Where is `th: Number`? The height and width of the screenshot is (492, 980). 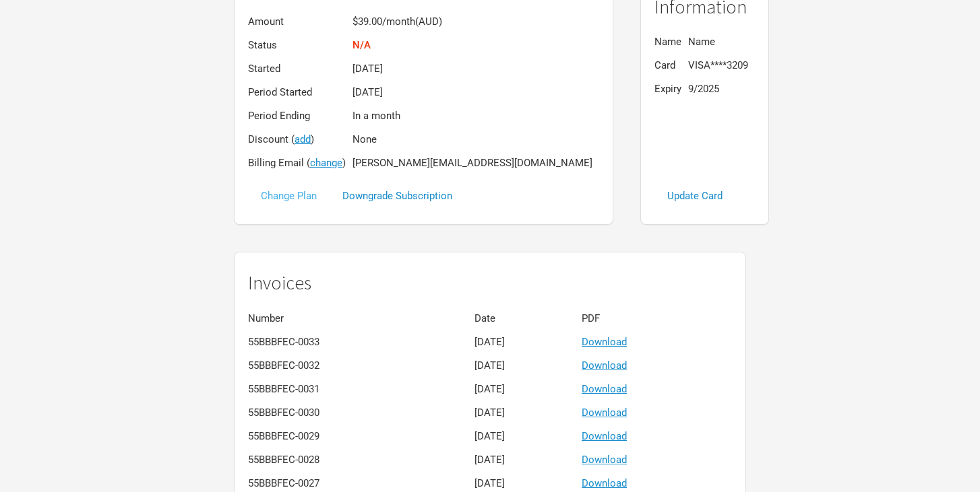
th: Number is located at coordinates (361, 318).